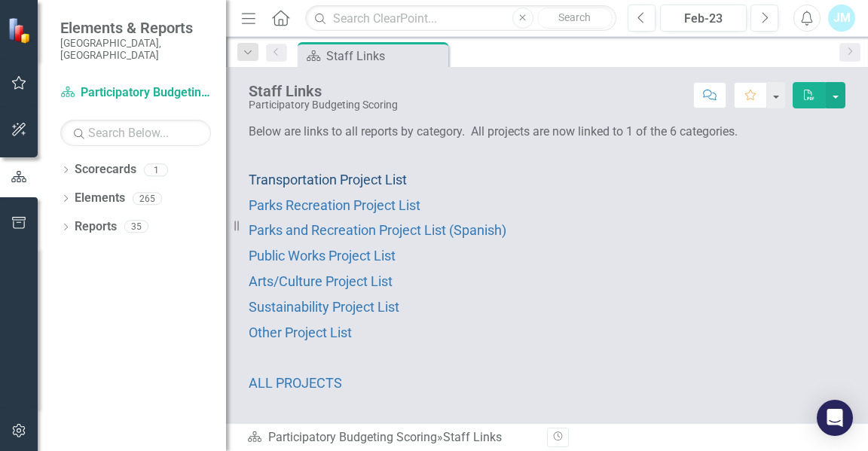 The height and width of the screenshot is (451, 868). What do you see at coordinates (136, 28) in the screenshot?
I see `span: Elements & Reports` at bounding box center [136, 28].